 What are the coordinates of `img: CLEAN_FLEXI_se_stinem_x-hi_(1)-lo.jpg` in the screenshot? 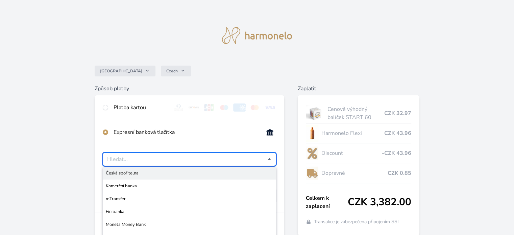 It's located at (312, 133).